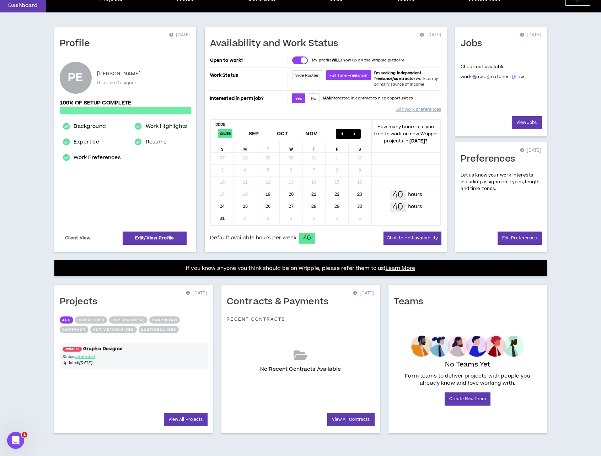  I want to click on b: 2025, so click(220, 125).